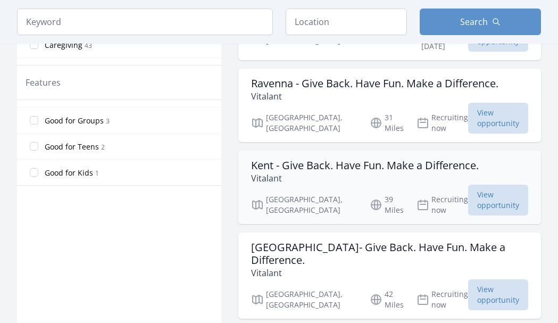 This screenshot has width=558, height=323. Describe the element at coordinates (346, 22) in the screenshot. I see `input: Location` at that location.